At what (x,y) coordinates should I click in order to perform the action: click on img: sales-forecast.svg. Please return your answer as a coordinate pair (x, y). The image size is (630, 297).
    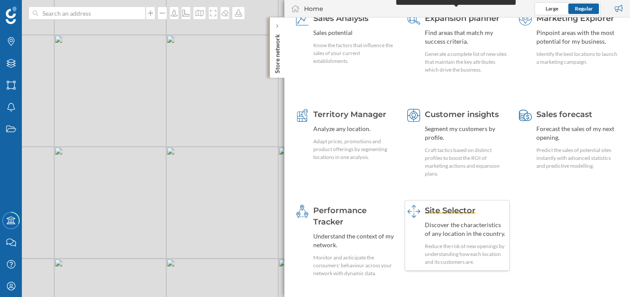
    Looking at the image, I should click on (525, 115).